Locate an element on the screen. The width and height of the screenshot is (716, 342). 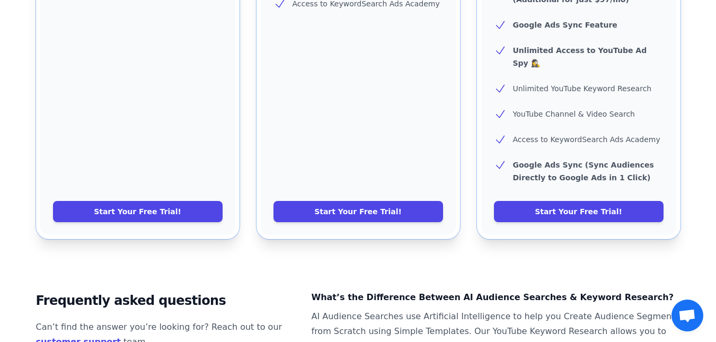
a: Mở cuộc trò chuyện is located at coordinates (688, 315).